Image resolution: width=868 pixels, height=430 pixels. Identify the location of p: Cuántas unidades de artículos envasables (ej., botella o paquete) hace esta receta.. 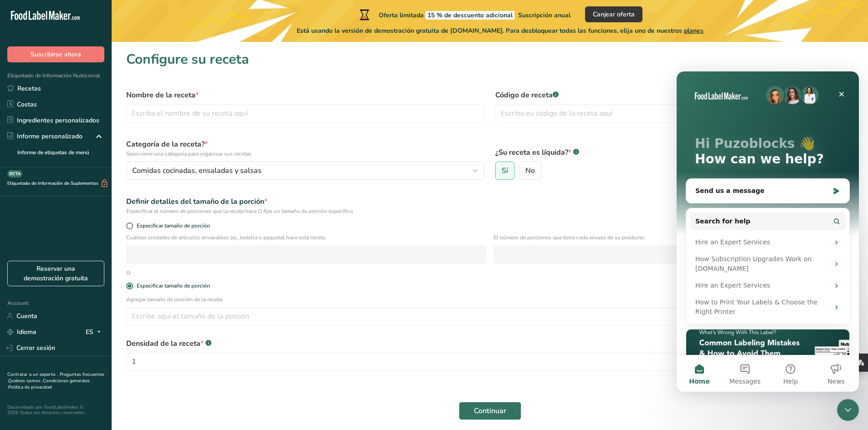
(306, 237).